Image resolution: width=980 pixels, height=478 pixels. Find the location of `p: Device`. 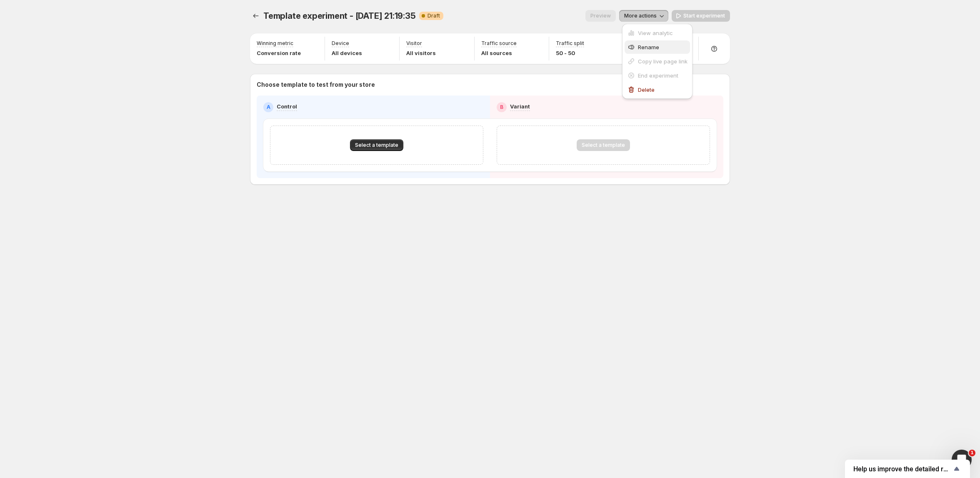

p: Device is located at coordinates (341, 44).